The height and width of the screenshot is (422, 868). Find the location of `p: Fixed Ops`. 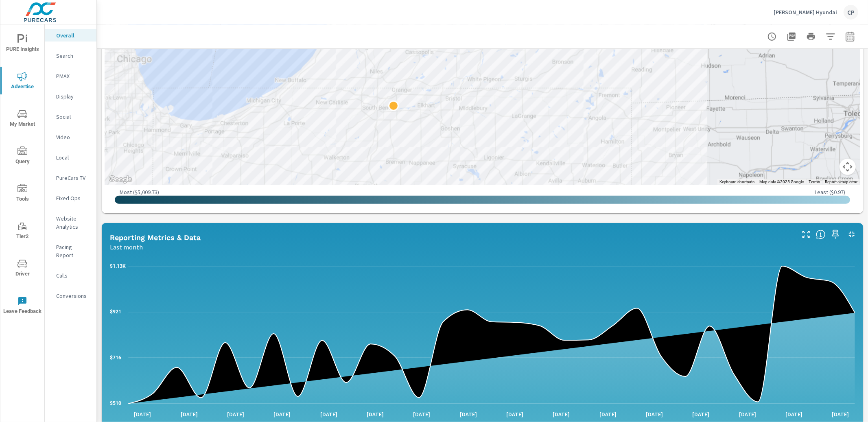

p: Fixed Ops is located at coordinates (73, 198).